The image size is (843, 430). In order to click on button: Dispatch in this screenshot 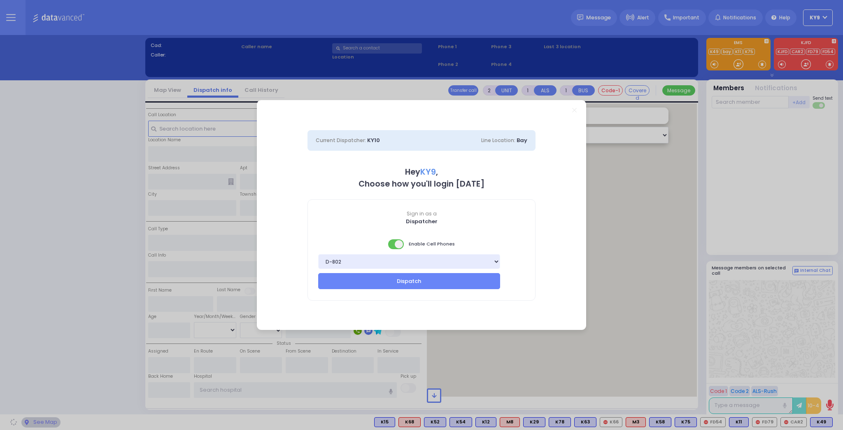, I will do `click(409, 281)`.